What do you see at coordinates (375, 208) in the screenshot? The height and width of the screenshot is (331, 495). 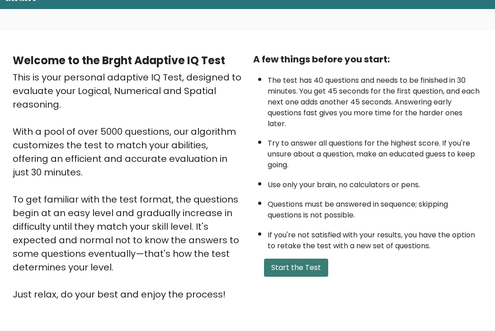 I see `li: Questions must be answered in sequence; skipping questions is not possible.` at bounding box center [375, 208].